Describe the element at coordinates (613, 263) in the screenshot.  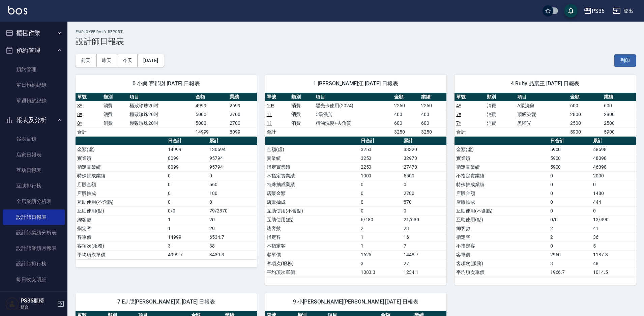
I see `td: 48` at that location.